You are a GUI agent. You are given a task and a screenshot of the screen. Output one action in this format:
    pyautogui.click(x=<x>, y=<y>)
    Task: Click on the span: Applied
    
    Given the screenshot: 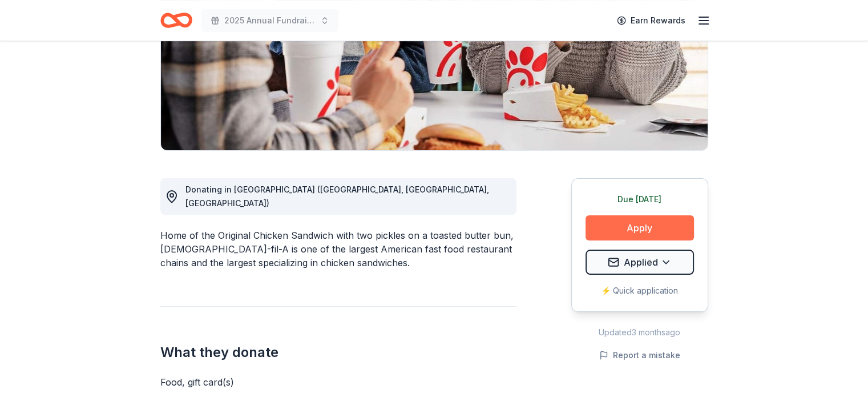 What is the action you would take?
    pyautogui.click(x=641, y=262)
    